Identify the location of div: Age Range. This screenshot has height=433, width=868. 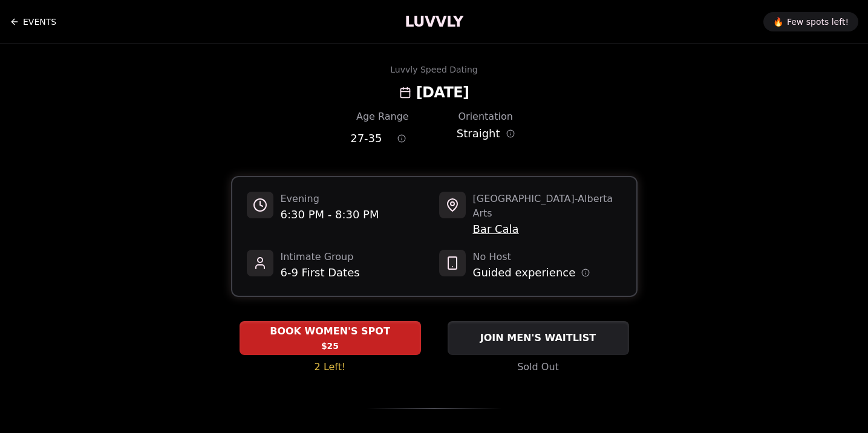
(382, 116).